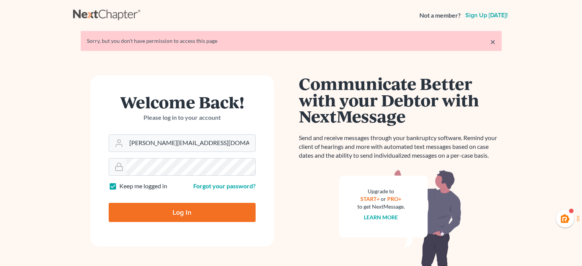 Image resolution: width=582 pixels, height=266 pixels. What do you see at coordinates (440, 15) in the screenshot?
I see `strong: Not a member?` at bounding box center [440, 15].